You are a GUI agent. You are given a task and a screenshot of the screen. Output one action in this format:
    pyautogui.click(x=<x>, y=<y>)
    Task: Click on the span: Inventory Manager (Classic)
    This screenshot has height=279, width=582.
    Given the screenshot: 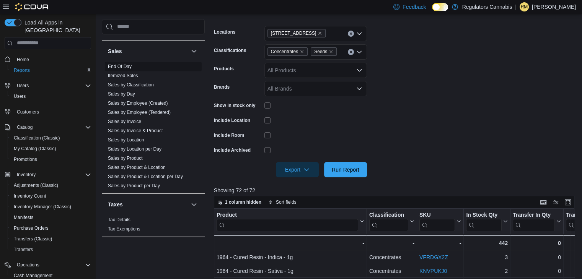 What is the action you would take?
    pyautogui.click(x=42, y=207)
    